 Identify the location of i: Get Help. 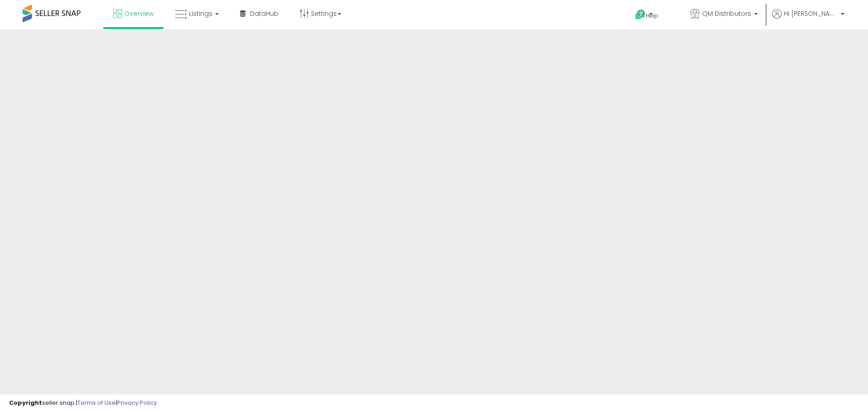
(640, 14).